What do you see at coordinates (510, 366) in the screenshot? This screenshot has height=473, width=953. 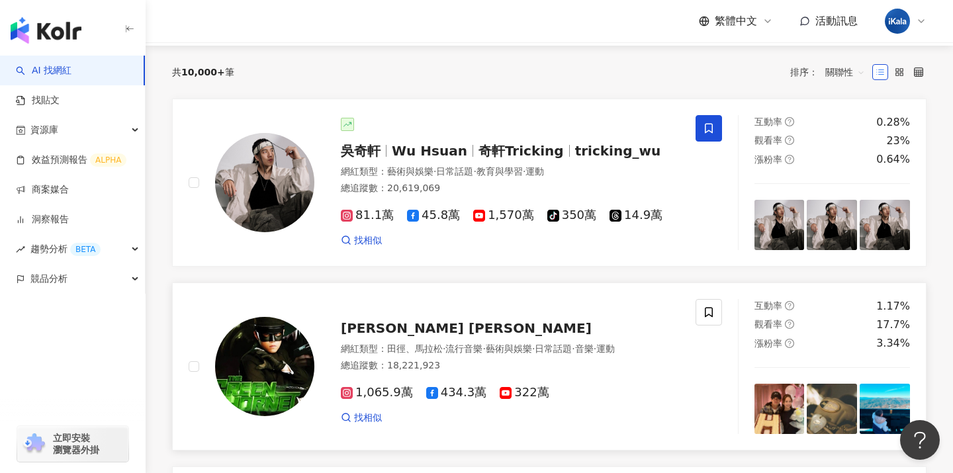 I see `div: 總追蹤數 ： 18,221,923` at bounding box center [510, 366].